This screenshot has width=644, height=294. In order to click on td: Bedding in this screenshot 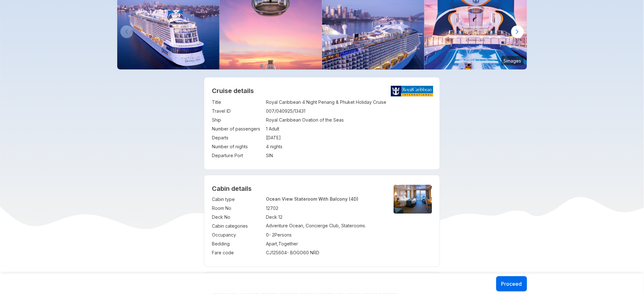, I will do `click(238, 244)`.